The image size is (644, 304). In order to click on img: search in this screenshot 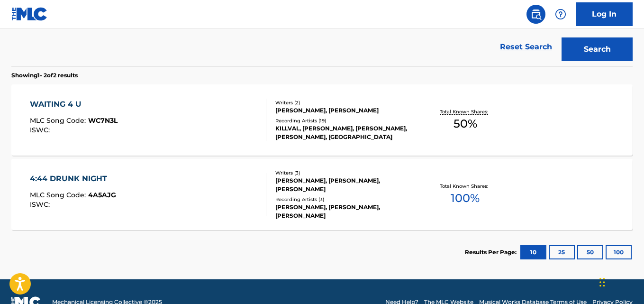, I will do `click(536, 14)`.